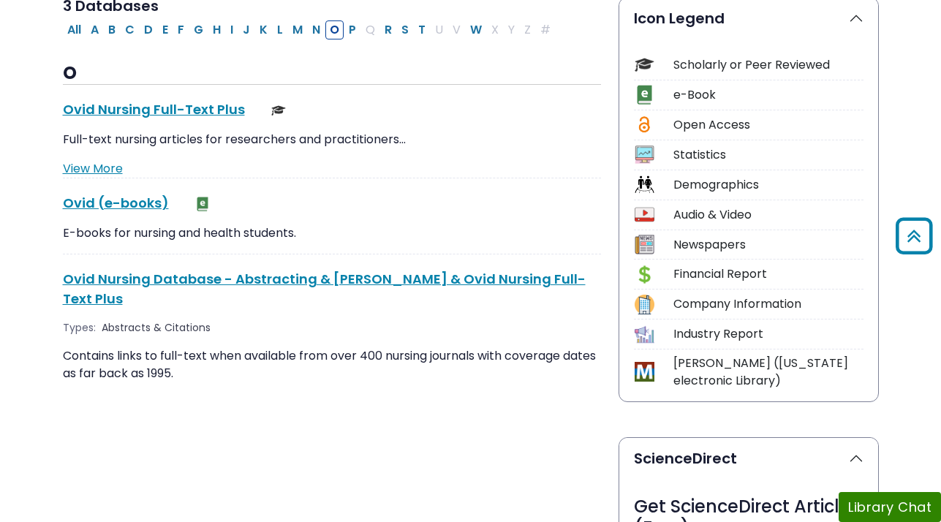 The height and width of the screenshot is (522, 941). What do you see at coordinates (352, 30) in the screenshot?
I see `button: Filter Results P` at bounding box center [352, 30].